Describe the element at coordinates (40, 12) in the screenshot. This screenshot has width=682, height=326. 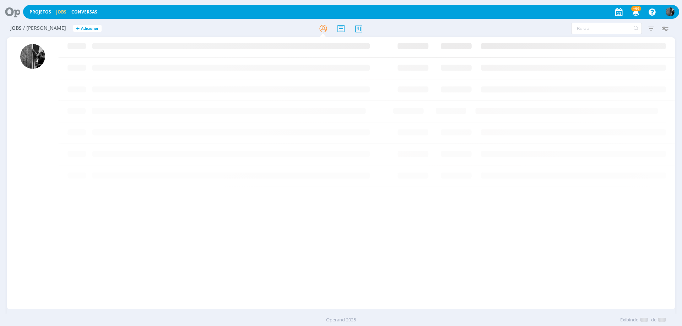
I see `a: Projetos` at that location.